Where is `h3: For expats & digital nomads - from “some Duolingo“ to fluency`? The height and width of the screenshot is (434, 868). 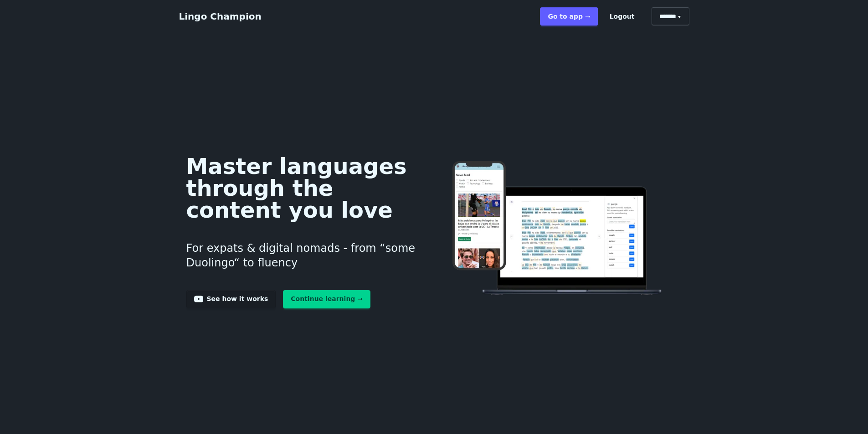 h3: For expats & digital nomads - from “some Duolingo“ to fluency is located at coordinates (303, 256).